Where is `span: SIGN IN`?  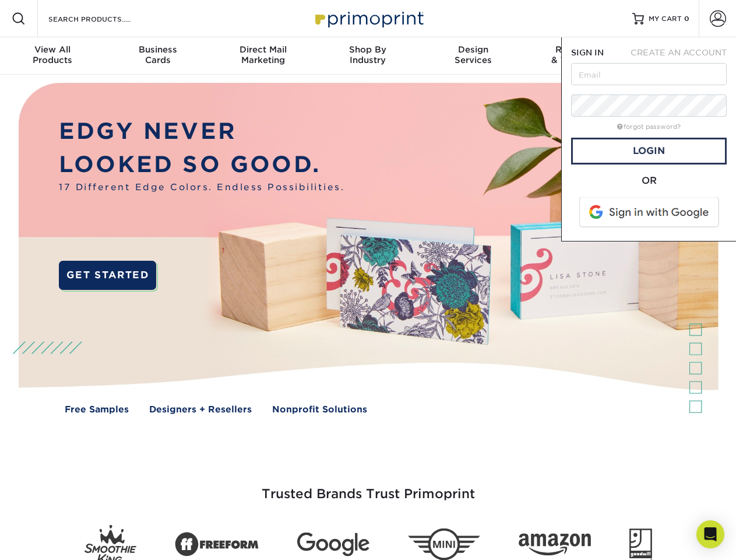
span: SIGN IN is located at coordinates (587, 53).